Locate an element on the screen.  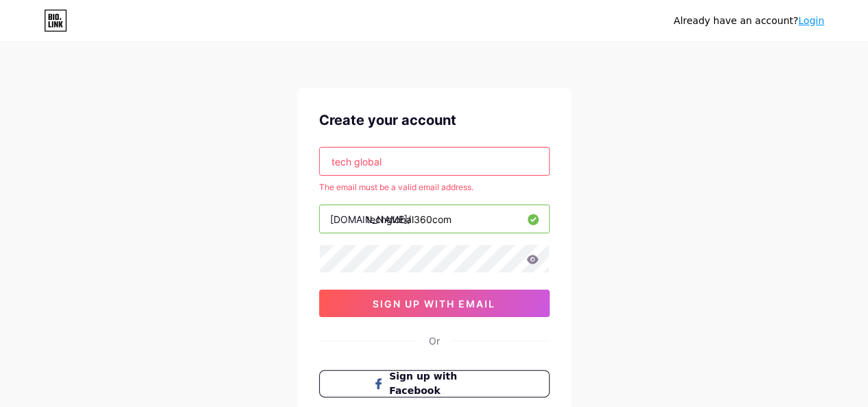
span: sign up with email is located at coordinates (434, 304).